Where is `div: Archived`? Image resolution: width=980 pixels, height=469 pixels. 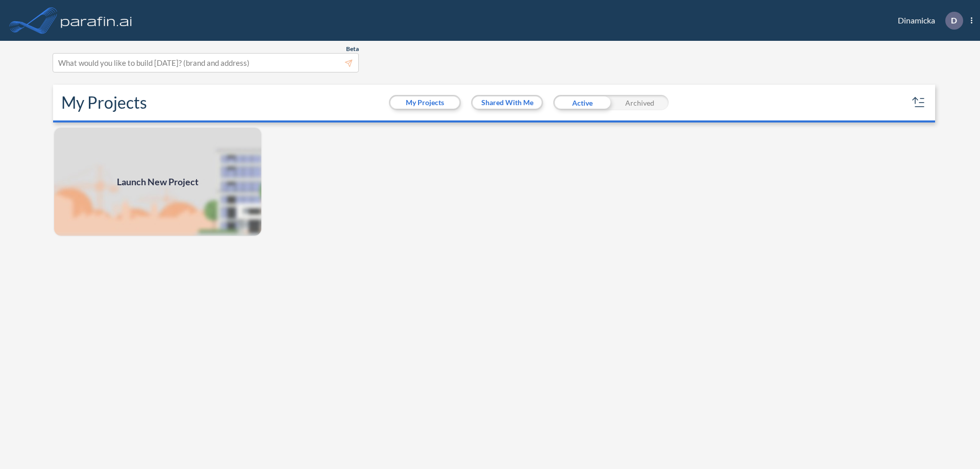 div: Archived is located at coordinates (640, 103).